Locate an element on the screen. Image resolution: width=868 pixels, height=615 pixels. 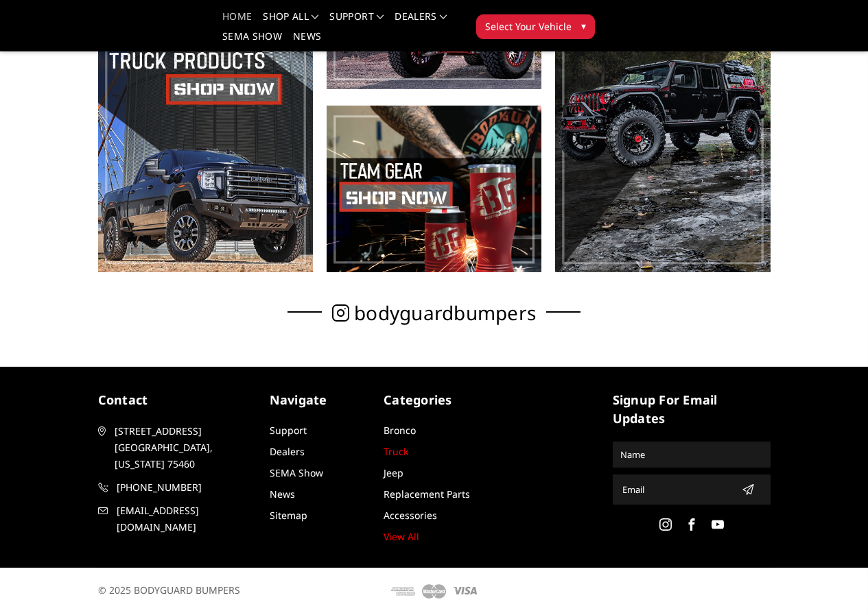
a: Jeep is located at coordinates (393, 472).